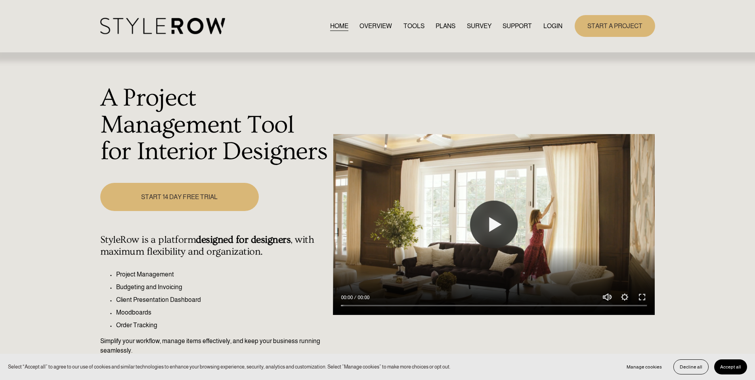 This screenshot has width=755, height=380. I want to click on img: StyleRow, so click(163, 26).